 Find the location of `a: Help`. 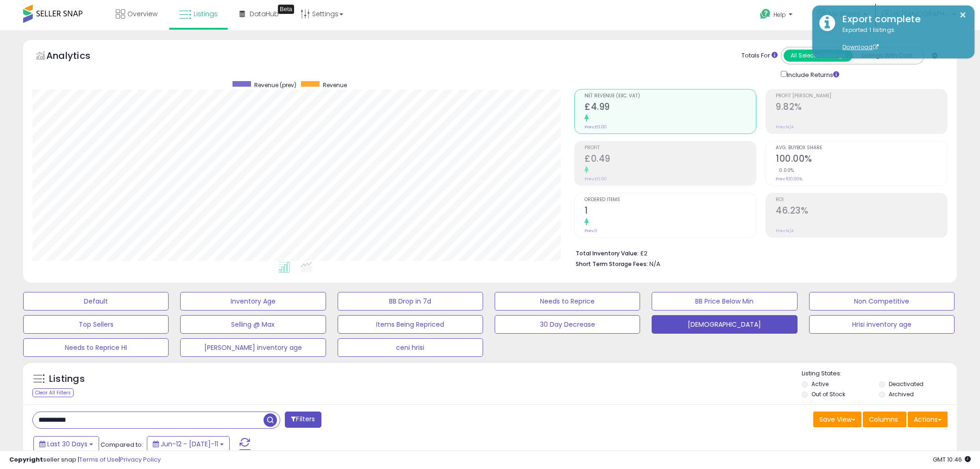

a: Help is located at coordinates (777, 15).